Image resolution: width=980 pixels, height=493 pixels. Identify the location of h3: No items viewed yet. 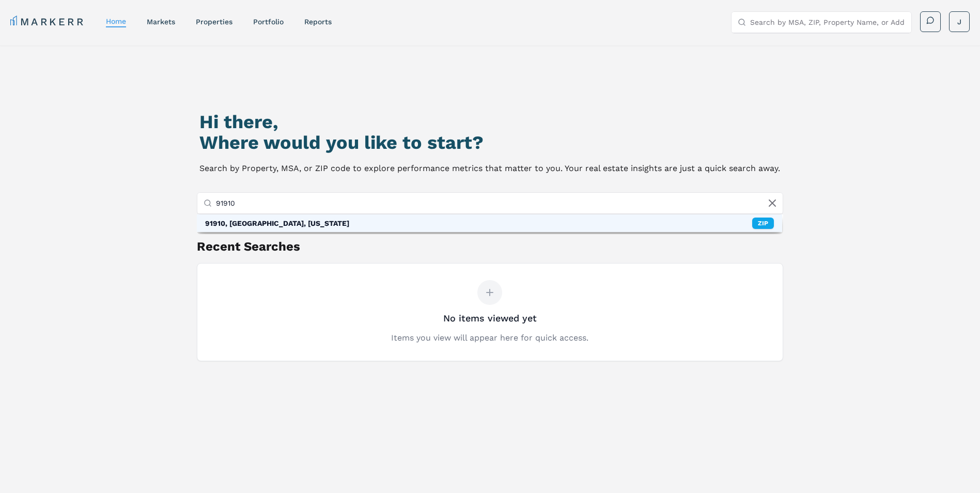
(490, 318).